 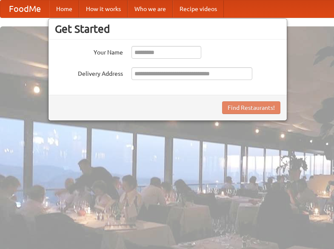 I want to click on a: Who we are, so click(x=150, y=9).